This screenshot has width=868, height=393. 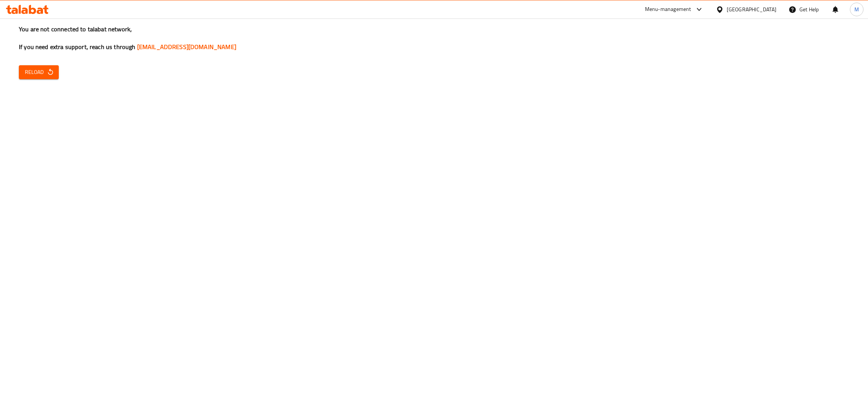 What do you see at coordinates (39, 72) in the screenshot?
I see `button: Reload` at bounding box center [39, 72].